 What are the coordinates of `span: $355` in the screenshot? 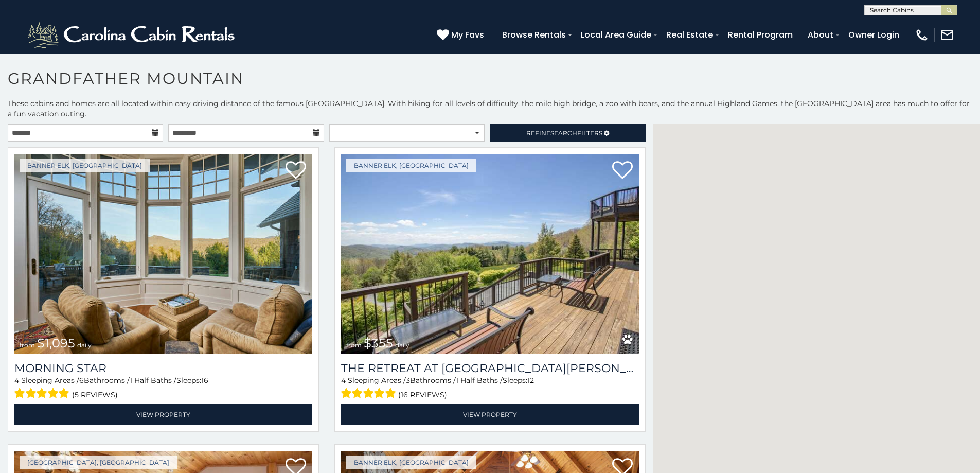 It's located at (378, 343).